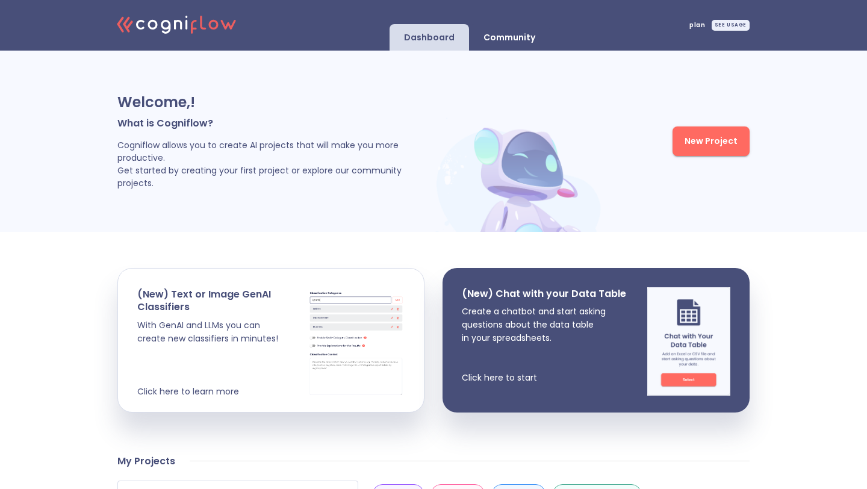 This screenshot has height=489, width=867. I want to click on h4: My Projects, so click(146, 461).